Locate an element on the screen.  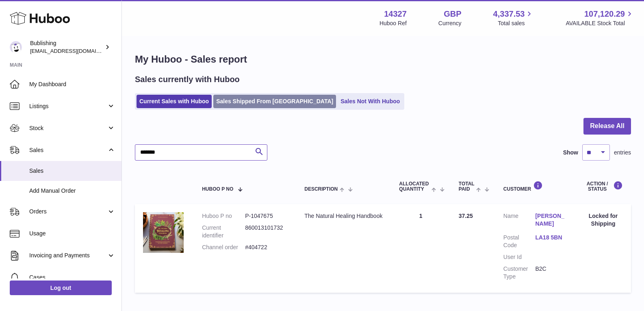
dt: Huboo P no is located at coordinates (223, 216).